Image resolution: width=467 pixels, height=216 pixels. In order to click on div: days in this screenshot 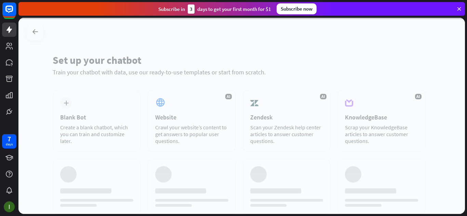, I will do `click(9, 145)`.